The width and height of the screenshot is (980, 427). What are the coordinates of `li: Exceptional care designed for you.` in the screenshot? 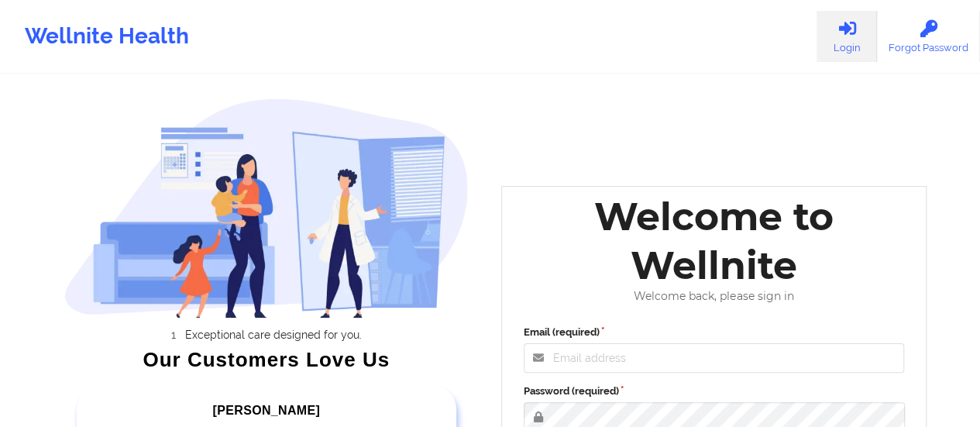 It's located at (273, 334).